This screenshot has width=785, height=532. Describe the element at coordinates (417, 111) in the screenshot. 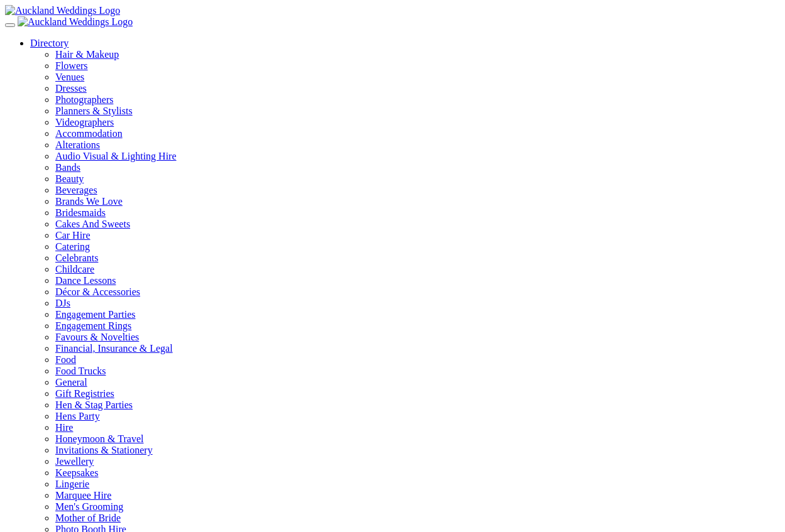

I see `div: Planners & Stylists` at that location.